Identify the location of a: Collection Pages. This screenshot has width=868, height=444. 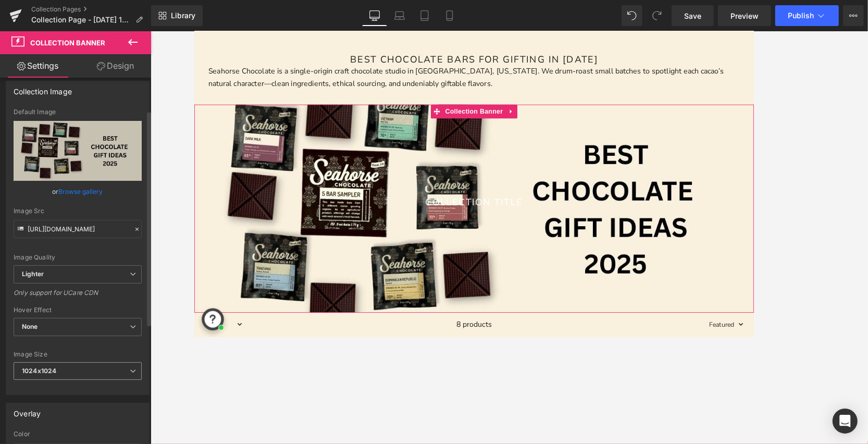
(91, 10).